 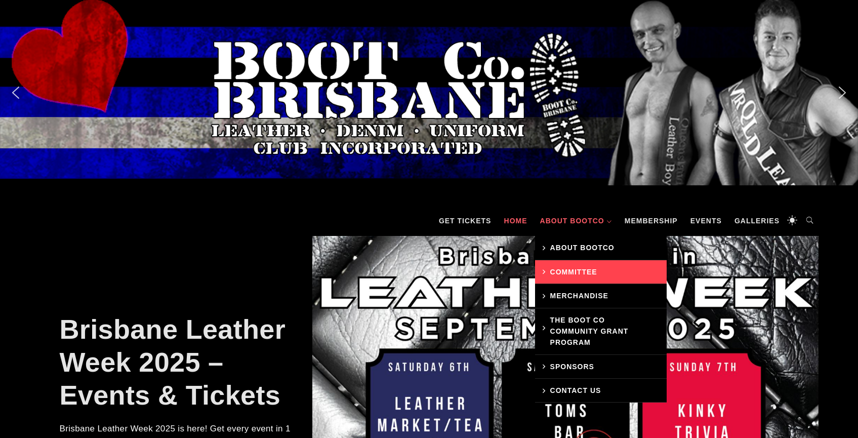 I want to click on a: Events, so click(x=706, y=221).